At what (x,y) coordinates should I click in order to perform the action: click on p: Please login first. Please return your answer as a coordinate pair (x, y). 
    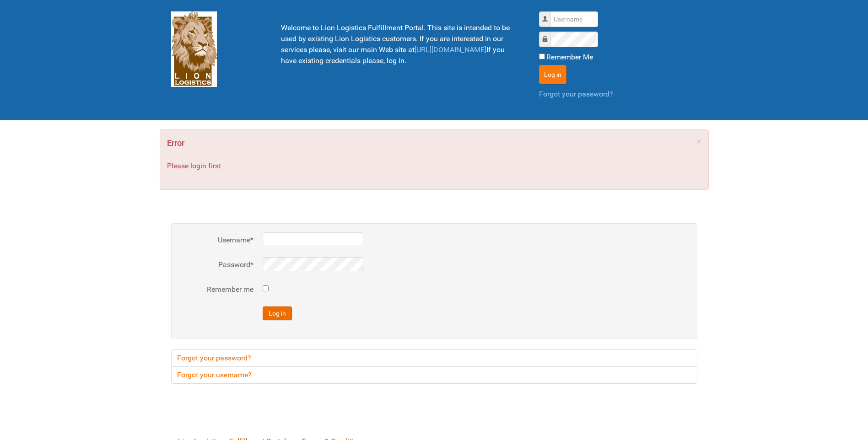
    Looking at the image, I should click on (434, 166).